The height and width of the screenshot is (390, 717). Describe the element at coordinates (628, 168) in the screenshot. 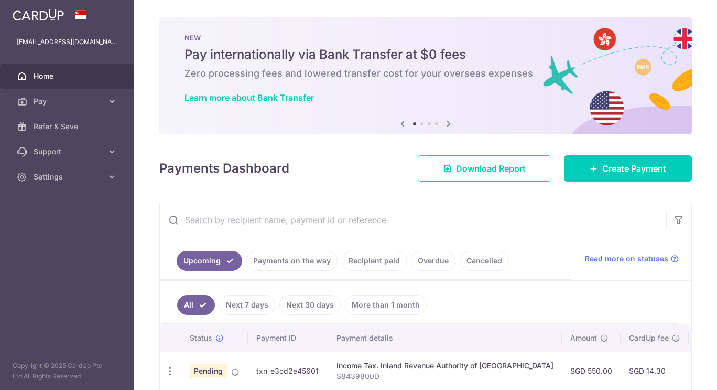

I see `a: Create Payment` at that location.